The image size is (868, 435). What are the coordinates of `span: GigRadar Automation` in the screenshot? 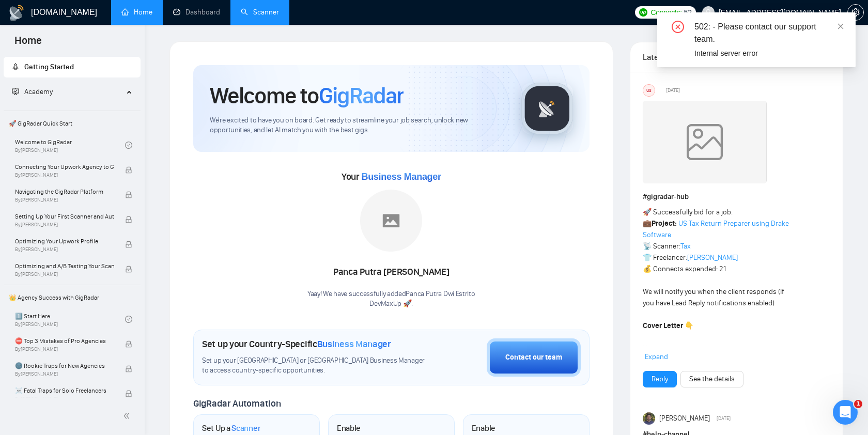 It's located at (236, 403).